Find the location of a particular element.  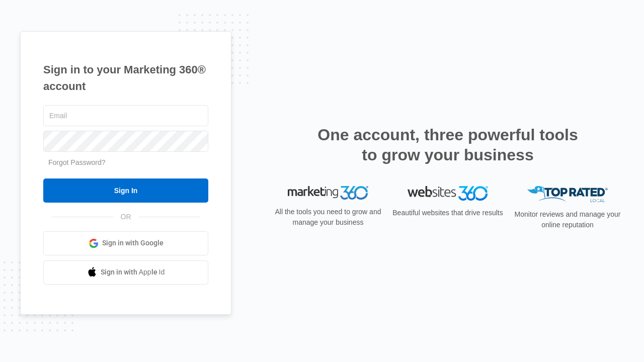

a: Sign in with Apple Id is located at coordinates (126, 273).